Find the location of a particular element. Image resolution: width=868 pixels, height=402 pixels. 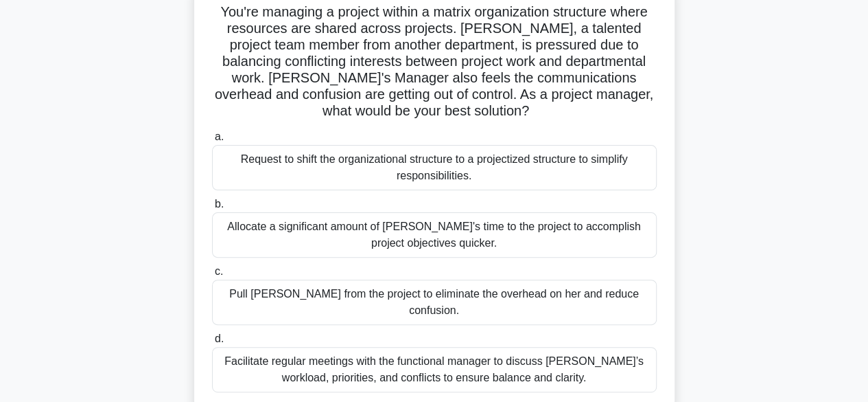

span: b. is located at coordinates (219, 203).